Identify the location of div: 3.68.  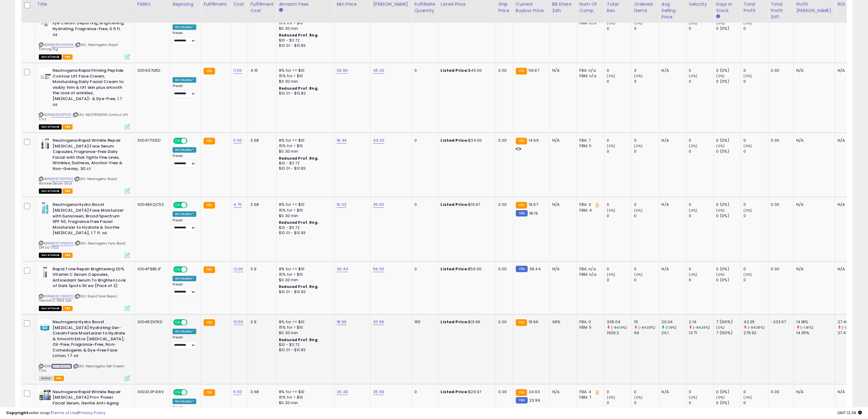
(261, 205).